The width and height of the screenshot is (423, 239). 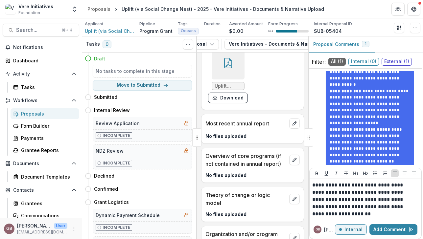 I want to click on button: Underline, so click(x=327, y=174).